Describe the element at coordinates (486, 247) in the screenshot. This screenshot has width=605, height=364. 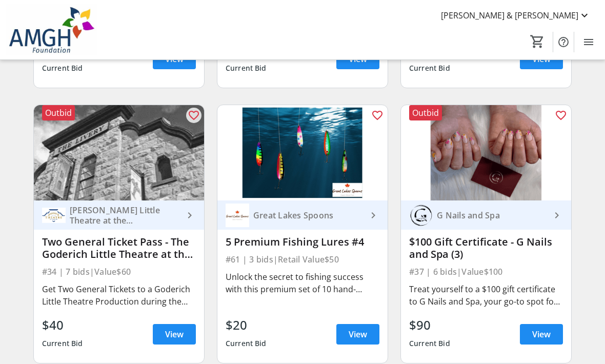
I see `div: $100 Gift Certificate - G Nails and Spa (3)` at that location.